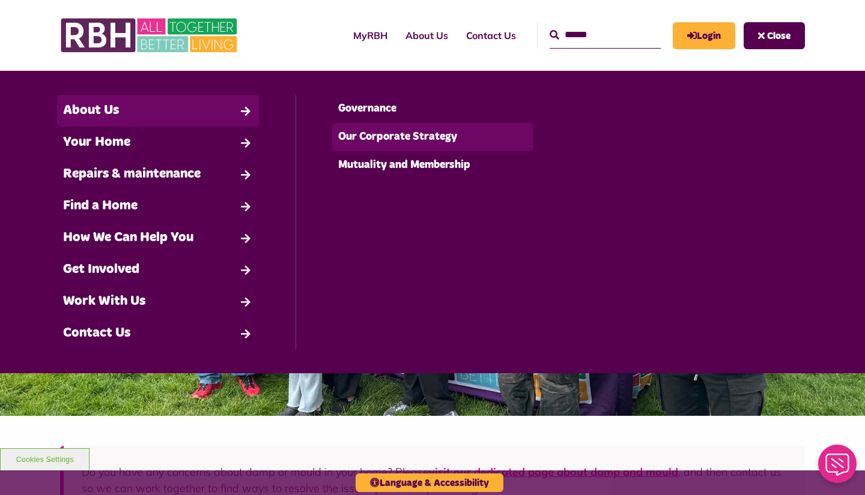 This screenshot has height=495, width=865. I want to click on img: RBH, so click(150, 35).